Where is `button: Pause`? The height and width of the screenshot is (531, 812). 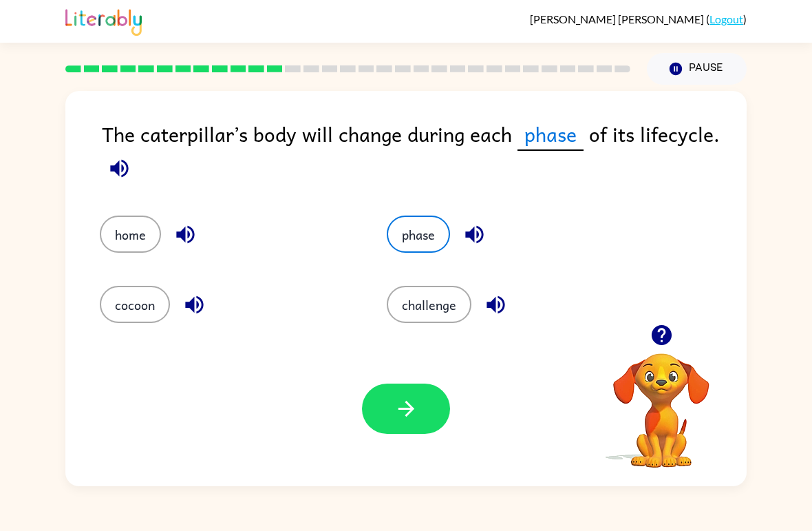
button: Pause is located at coordinates (696, 69).